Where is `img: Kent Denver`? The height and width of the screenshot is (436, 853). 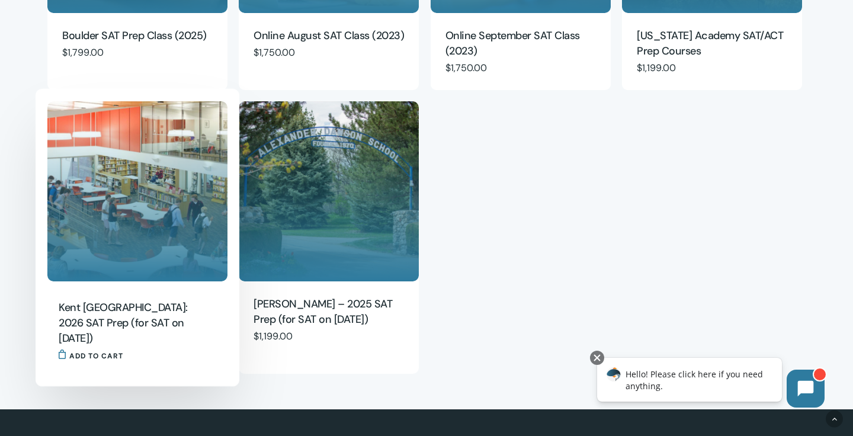
img: Kent Denver is located at coordinates (137, 191).